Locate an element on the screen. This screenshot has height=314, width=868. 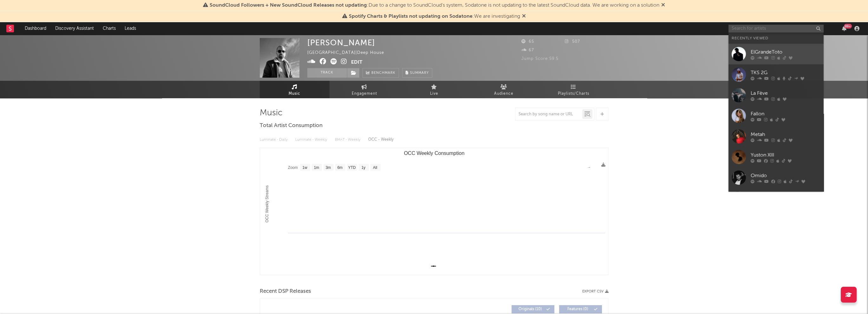
a: Playlists/Charts is located at coordinates (574, 90).